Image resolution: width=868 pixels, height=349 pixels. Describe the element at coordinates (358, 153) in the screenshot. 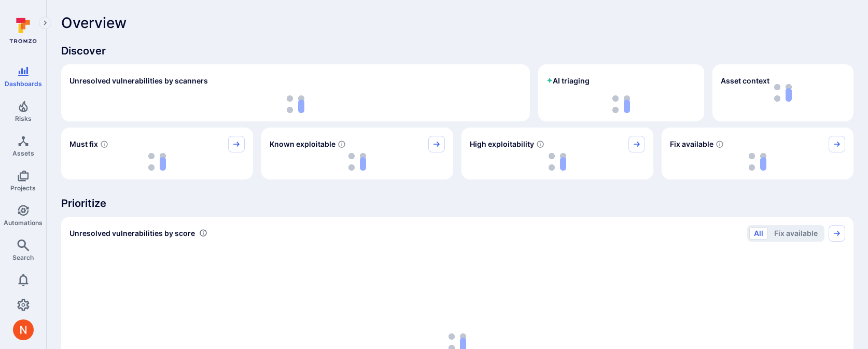

I see `div: Known exploitable` at that location.